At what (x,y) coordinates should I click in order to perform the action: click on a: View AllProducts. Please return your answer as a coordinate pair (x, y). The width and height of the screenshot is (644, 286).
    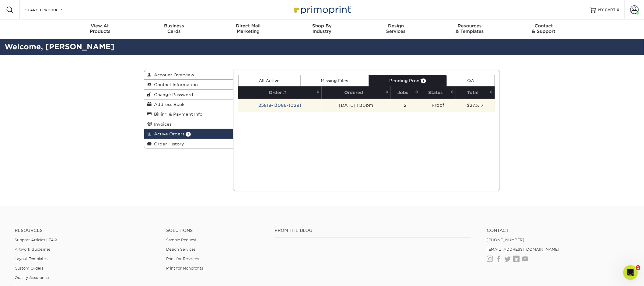
    Looking at the image, I should click on (100, 29).